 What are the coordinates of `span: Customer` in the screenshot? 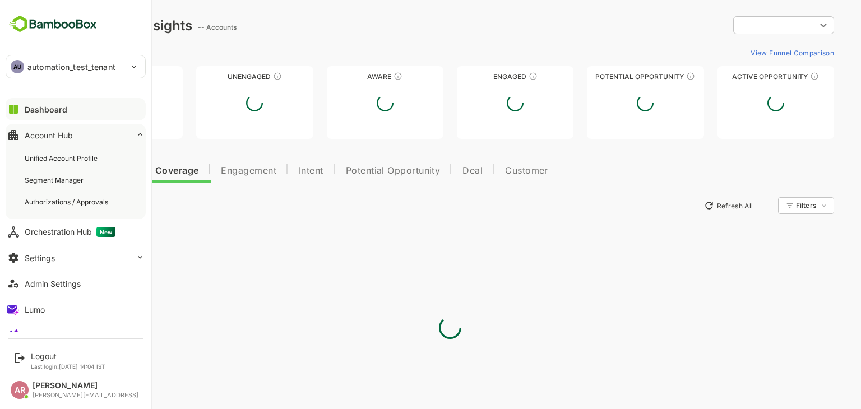 It's located at (487, 171).